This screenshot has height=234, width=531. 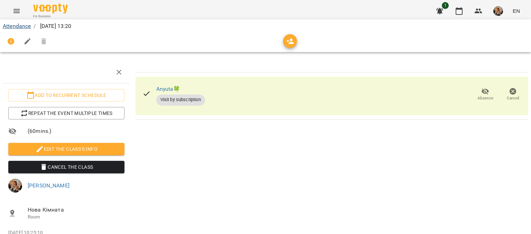 What do you see at coordinates (50, 16) in the screenshot?
I see `span: For Business` at bounding box center [50, 16].